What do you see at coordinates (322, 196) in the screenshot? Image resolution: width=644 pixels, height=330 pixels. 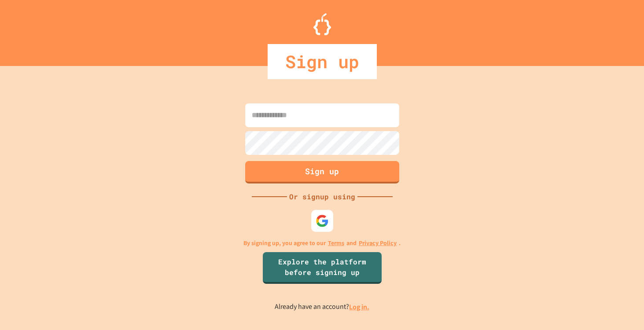 I see `div: Or signup using` at bounding box center [322, 196].